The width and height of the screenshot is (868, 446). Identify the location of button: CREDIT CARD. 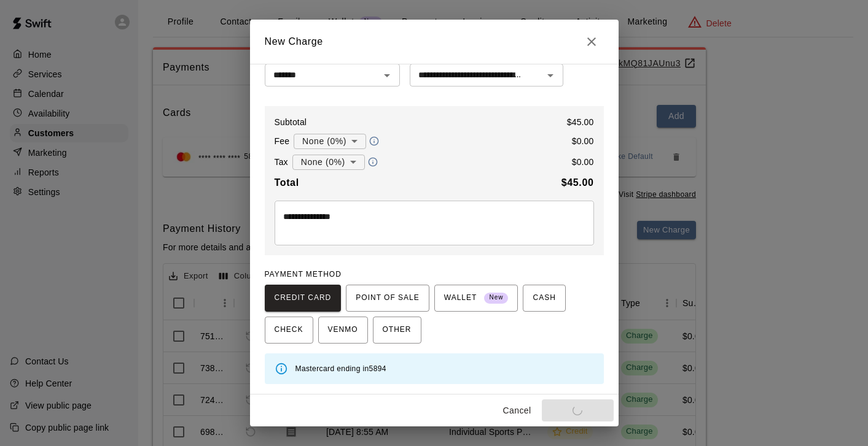
(303, 298).